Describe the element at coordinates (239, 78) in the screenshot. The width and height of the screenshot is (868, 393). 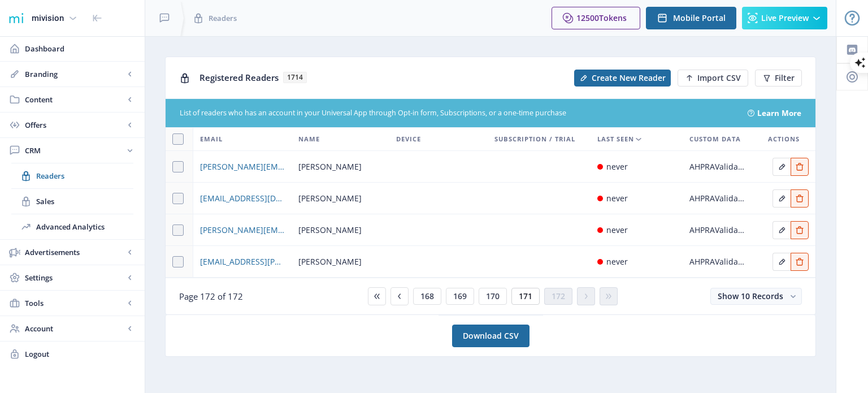
I see `span: Registered Readers` at that location.